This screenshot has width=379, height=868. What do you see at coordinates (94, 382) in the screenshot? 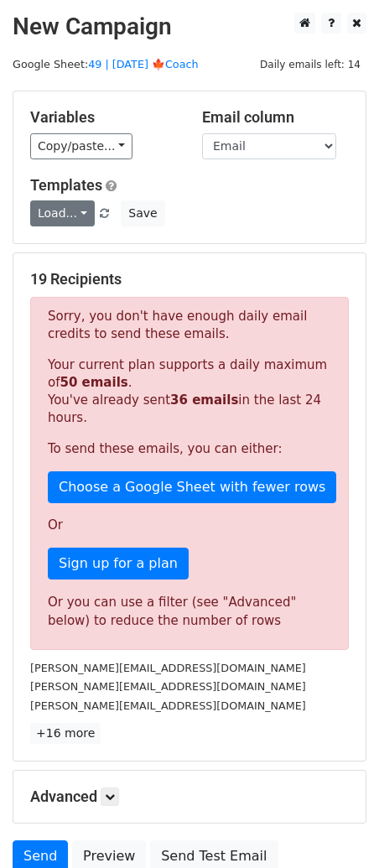
I see `strong: 50 emails` at bounding box center [94, 382].